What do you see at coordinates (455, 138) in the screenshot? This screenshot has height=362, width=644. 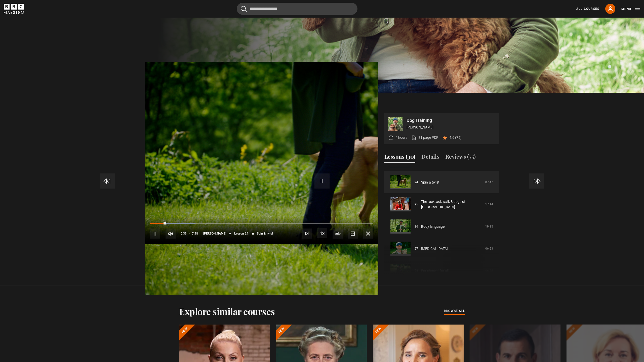 I see `p: 4.6 (75)` at bounding box center [455, 138].